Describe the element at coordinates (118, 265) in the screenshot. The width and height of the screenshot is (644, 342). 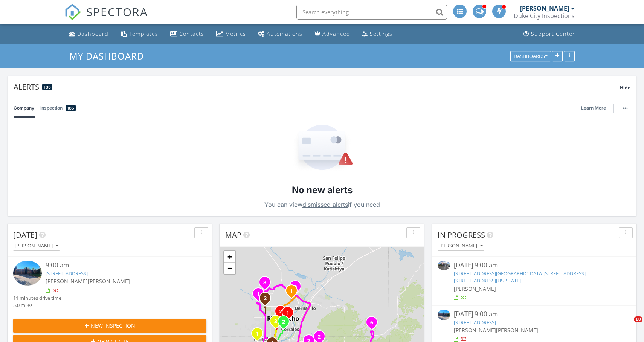
I see `div: 9:00 am` at that location.